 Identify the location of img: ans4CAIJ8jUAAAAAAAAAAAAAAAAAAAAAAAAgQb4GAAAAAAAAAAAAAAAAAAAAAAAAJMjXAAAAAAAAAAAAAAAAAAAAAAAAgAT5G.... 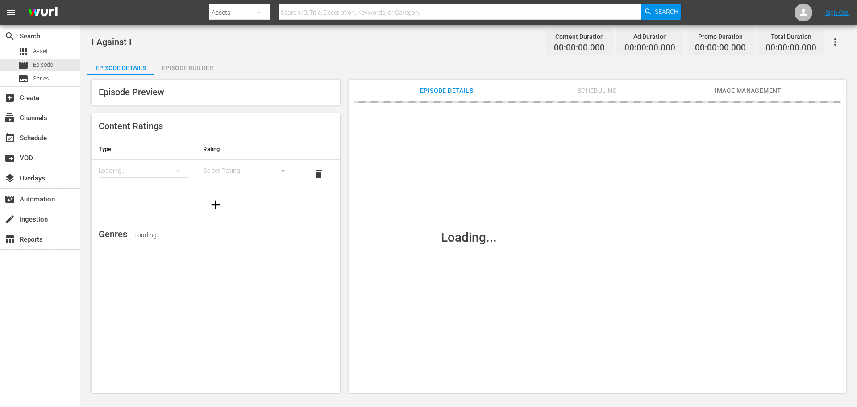
(43, 13).